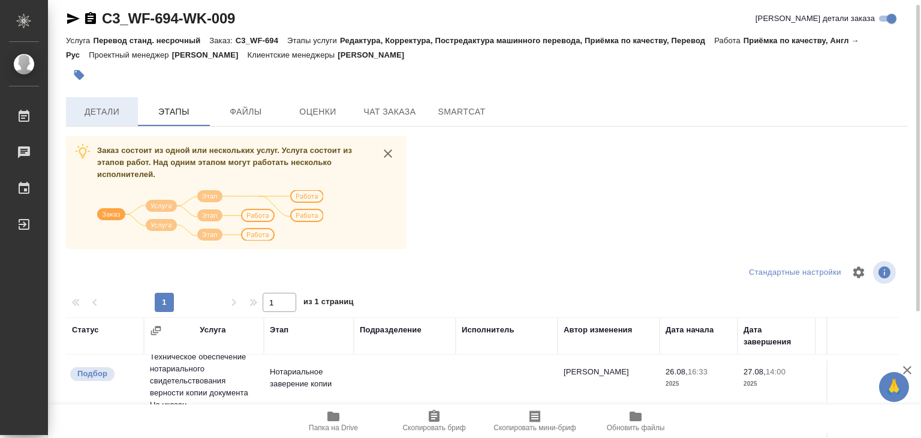 The height and width of the screenshot is (438, 921). I want to click on div: Статус, so click(85, 330).